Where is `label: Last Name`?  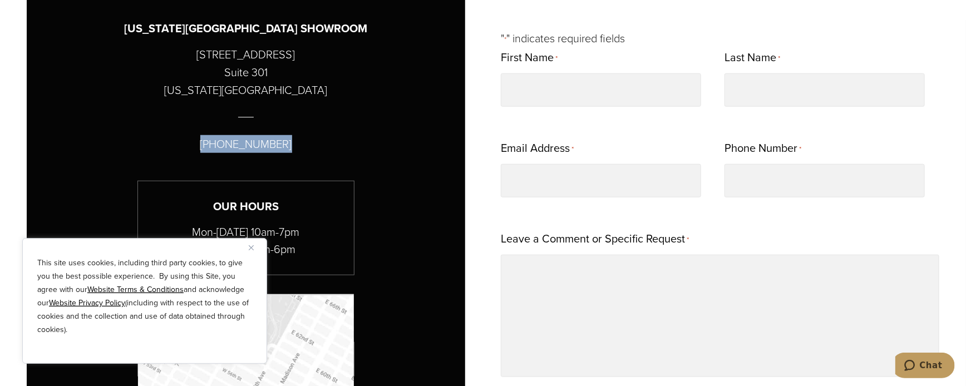
label: Last Name is located at coordinates (752, 58).